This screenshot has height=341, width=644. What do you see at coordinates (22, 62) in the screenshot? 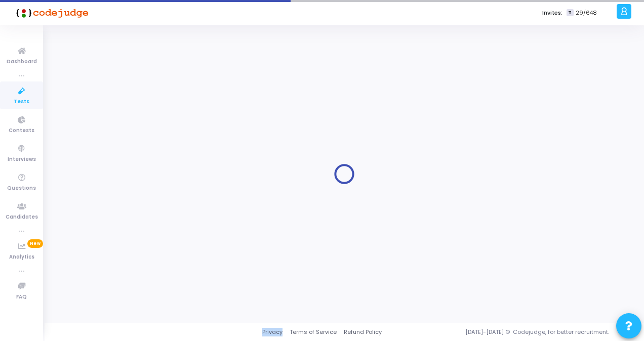
I see `span: Dashboard` at bounding box center [22, 62].